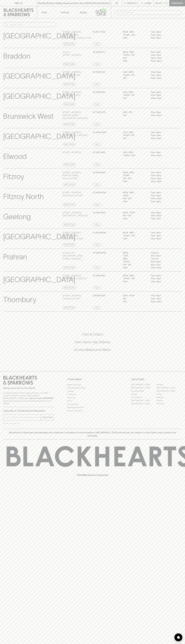 The image size is (185, 644). Describe the element at coordinates (92, 342) in the screenshot. I see `h5: Uber Same-Day Delivery` at that location.